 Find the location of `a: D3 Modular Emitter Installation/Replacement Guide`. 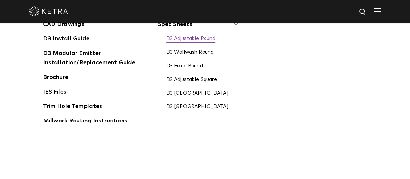

a: D3 Modular Emitter Installation/Replacement Guide is located at coordinates (92, 58).